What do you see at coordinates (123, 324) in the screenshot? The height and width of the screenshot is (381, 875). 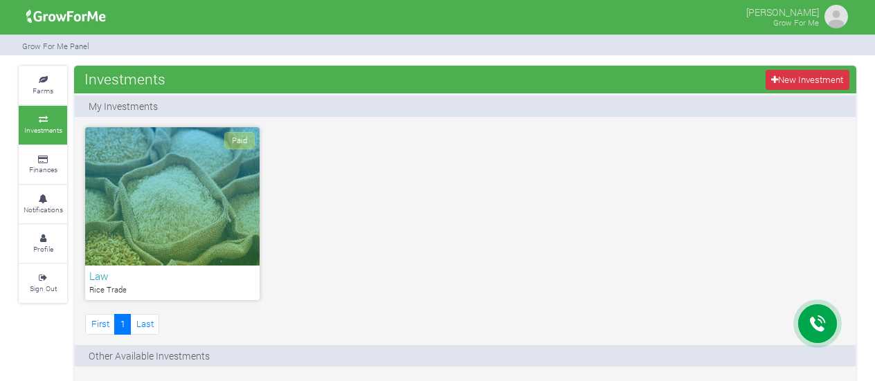 I see `a: 1` at bounding box center [123, 324].